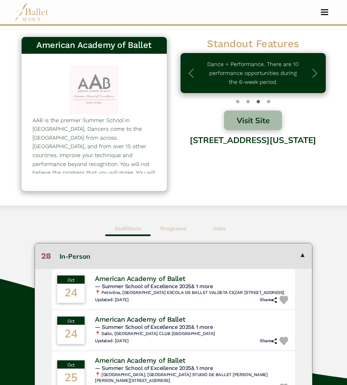 The width and height of the screenshot is (347, 385). What do you see at coordinates (253, 120) in the screenshot?
I see `a: Visit Site` at bounding box center [253, 120].